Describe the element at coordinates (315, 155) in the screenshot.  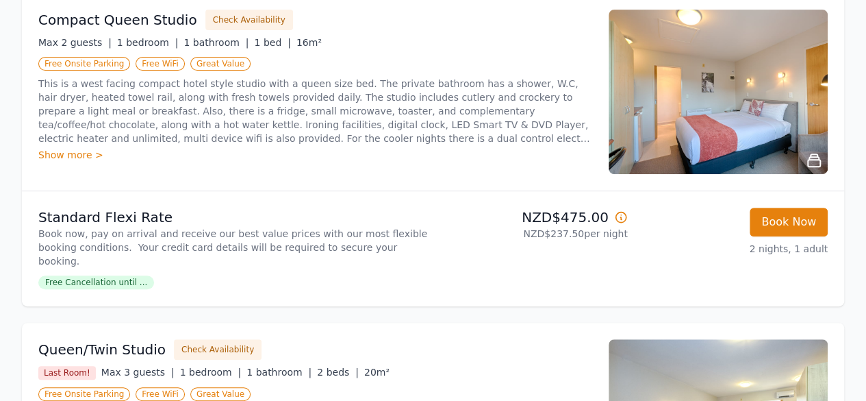
I see `div: Show more >` at that location.